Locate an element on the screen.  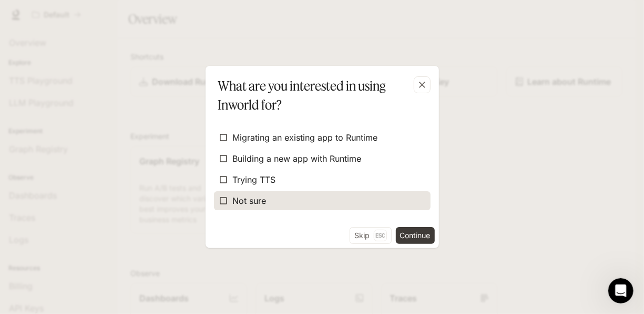
p: What are you interested in using Inworld for? is located at coordinates (321, 95).